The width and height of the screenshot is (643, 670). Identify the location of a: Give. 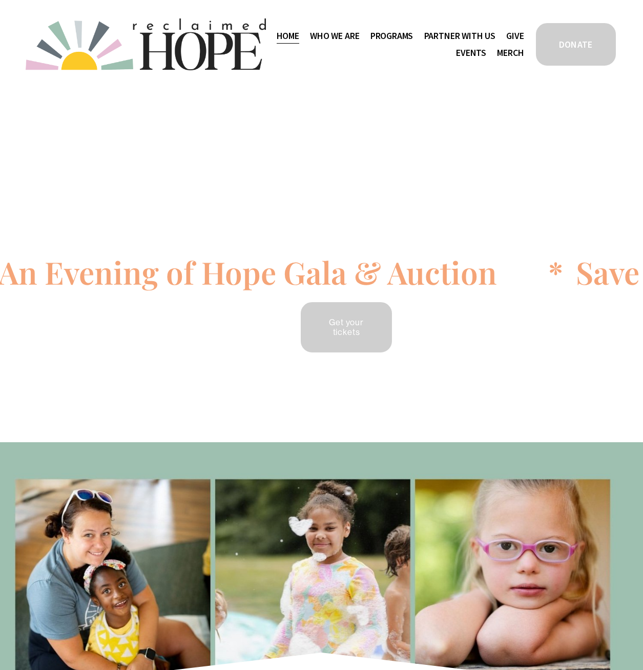
(515, 36).